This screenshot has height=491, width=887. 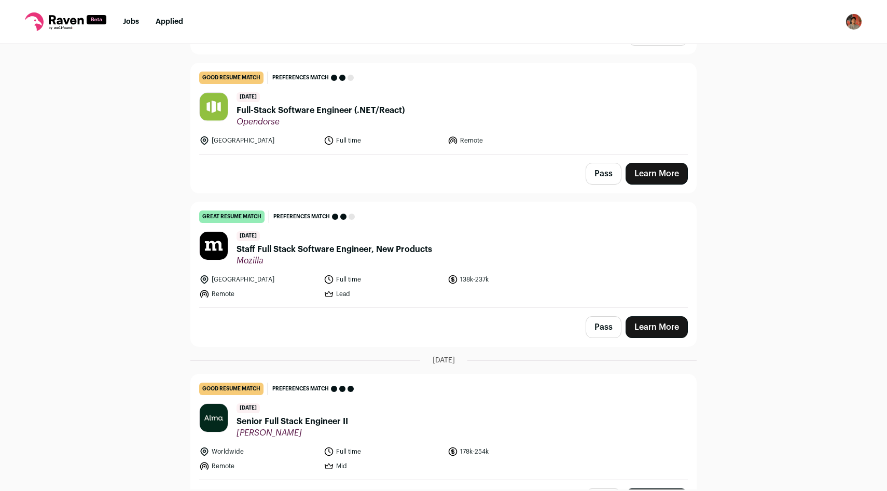 What do you see at coordinates (214, 107) in the screenshot?
I see `img: 4b9ac3ab5b33034b967c2744796e8b3f08931b115cbc90b1c939033329ac7c22.jpg` at bounding box center [214, 107].